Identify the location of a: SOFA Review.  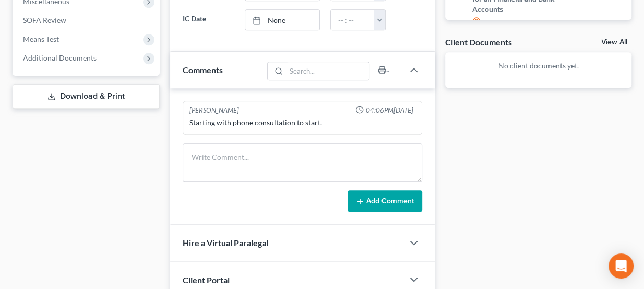
(87, 21).